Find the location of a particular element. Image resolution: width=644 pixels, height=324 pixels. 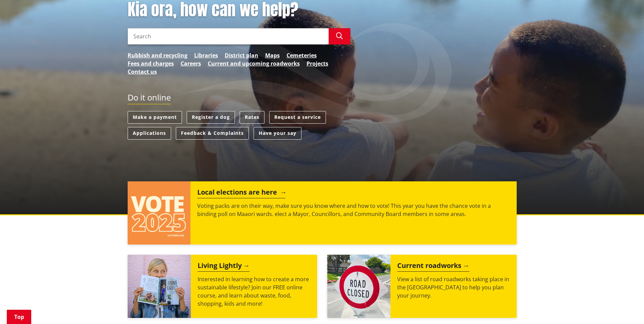

a: Rates is located at coordinates (252, 117).